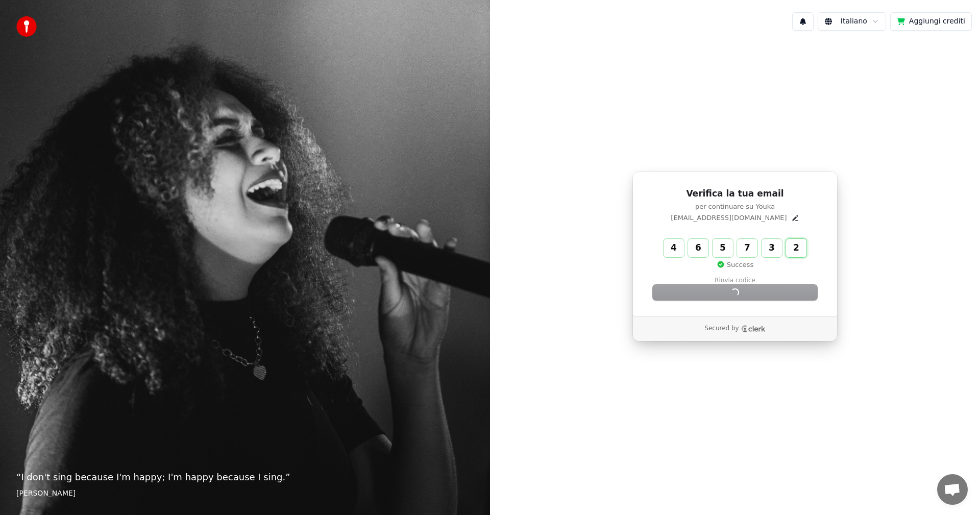 This screenshot has height=515, width=980. What do you see at coordinates (245, 477) in the screenshot?
I see `p: “ I don't sing because I'm happy; I'm happy because I sing. ”` at bounding box center [245, 477].